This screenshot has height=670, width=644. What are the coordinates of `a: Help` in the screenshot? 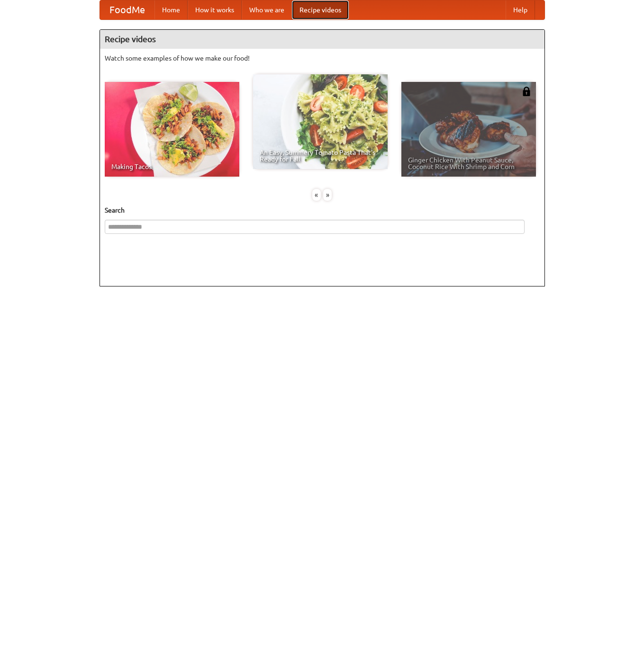 It's located at (521, 10).